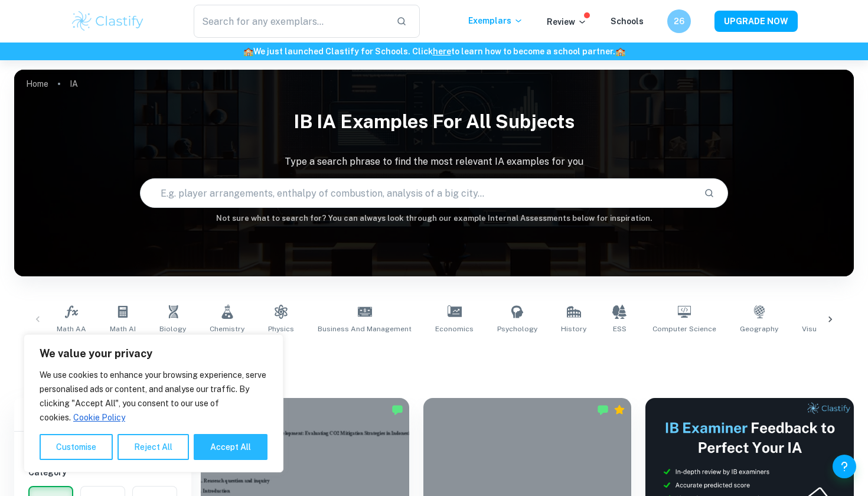 The width and height of the screenshot is (868, 496). I want to click on p: Exemplars, so click(496, 21).